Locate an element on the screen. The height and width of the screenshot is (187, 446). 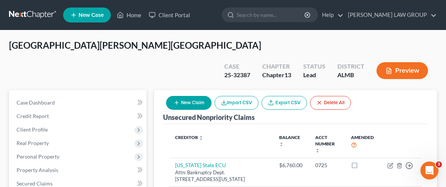
div: 0725 is located at coordinates (327, 166).